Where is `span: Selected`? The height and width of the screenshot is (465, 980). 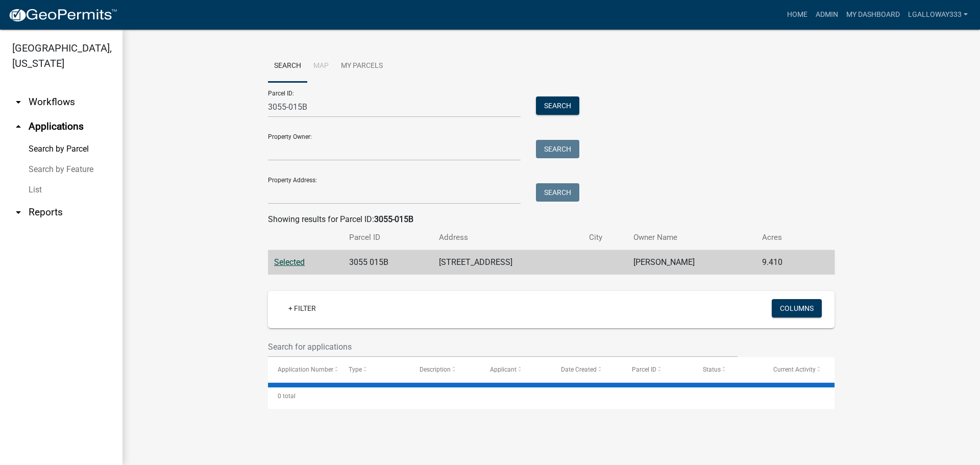
span: Selected is located at coordinates (290, 262).